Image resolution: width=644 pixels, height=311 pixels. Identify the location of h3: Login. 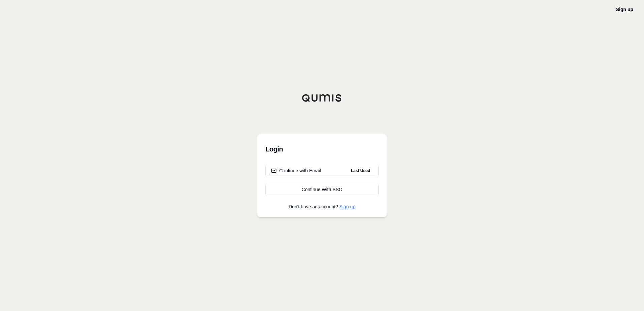
(322, 149).